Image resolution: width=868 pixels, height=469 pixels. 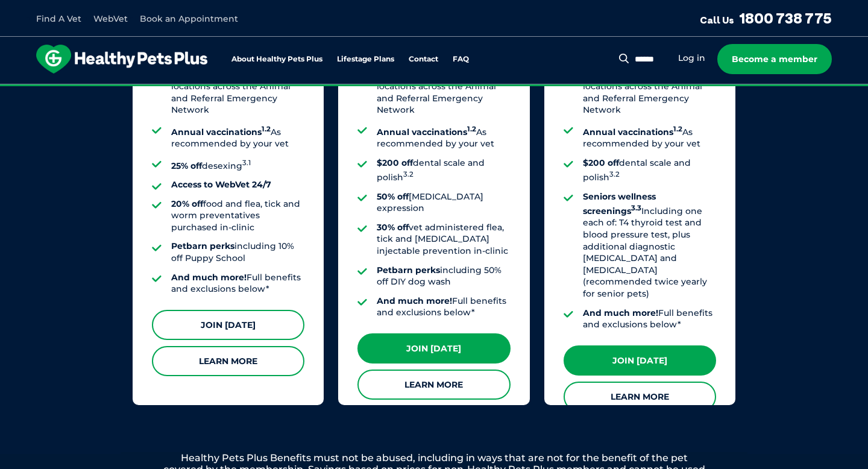 I want to click on li: food and flea, tick and worm preventatives purchased in-clinic, so click(x=237, y=216).